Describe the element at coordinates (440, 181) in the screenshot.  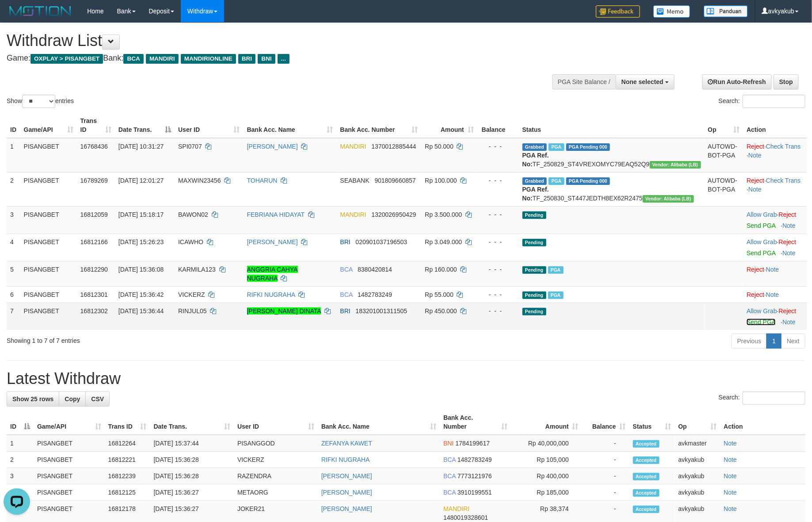
I see `span: Rp 100.000` at that location.